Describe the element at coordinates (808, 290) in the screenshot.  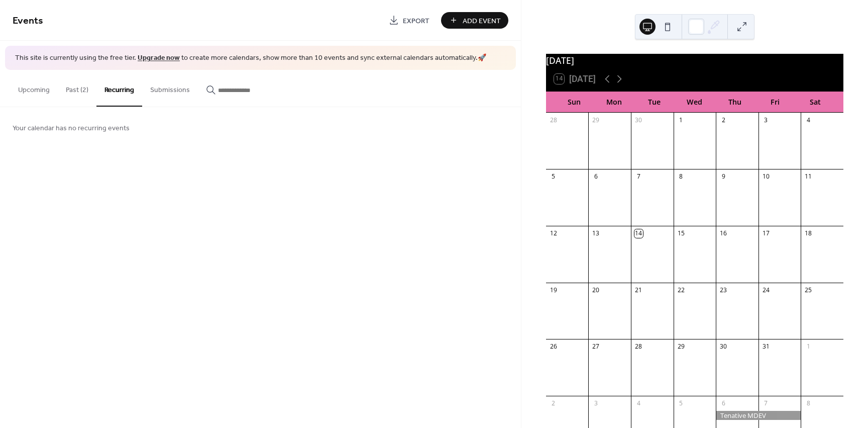
I see `div: 25` at that location.